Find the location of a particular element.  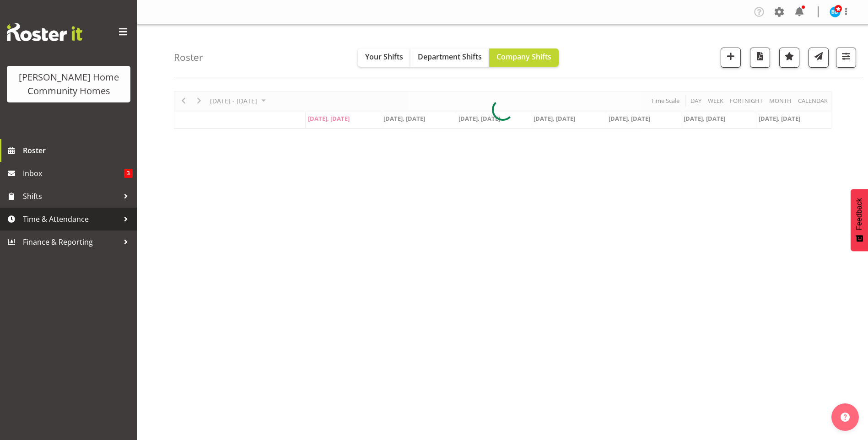

button: Department Shifts is located at coordinates (450, 58).